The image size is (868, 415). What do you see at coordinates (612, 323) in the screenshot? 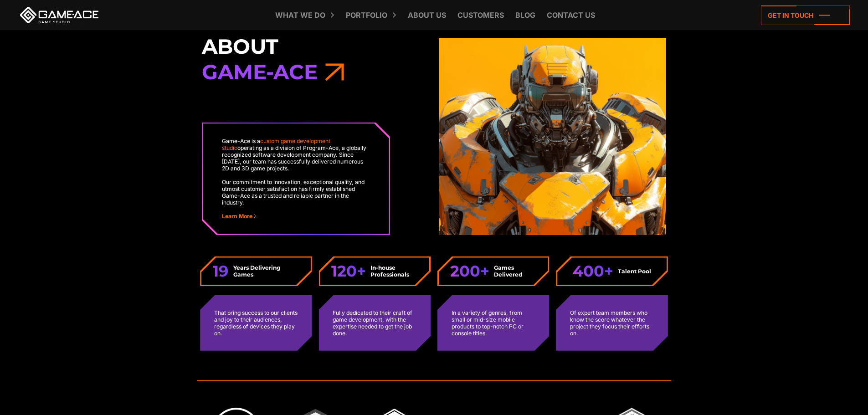
I see `p: Of expert team members who know the score whatever the project they focus their efforts on.` at bounding box center [612, 323].